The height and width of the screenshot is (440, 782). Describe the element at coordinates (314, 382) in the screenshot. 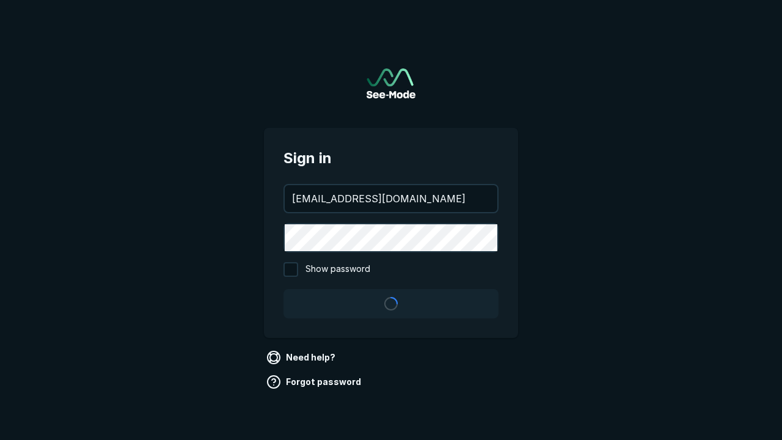

I see `a: Forgot password` at that location.